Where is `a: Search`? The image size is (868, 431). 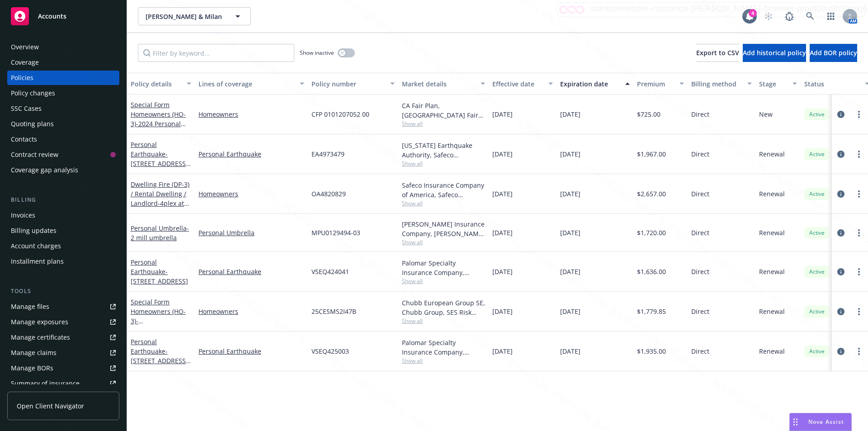 a: Search is located at coordinates (810, 17).